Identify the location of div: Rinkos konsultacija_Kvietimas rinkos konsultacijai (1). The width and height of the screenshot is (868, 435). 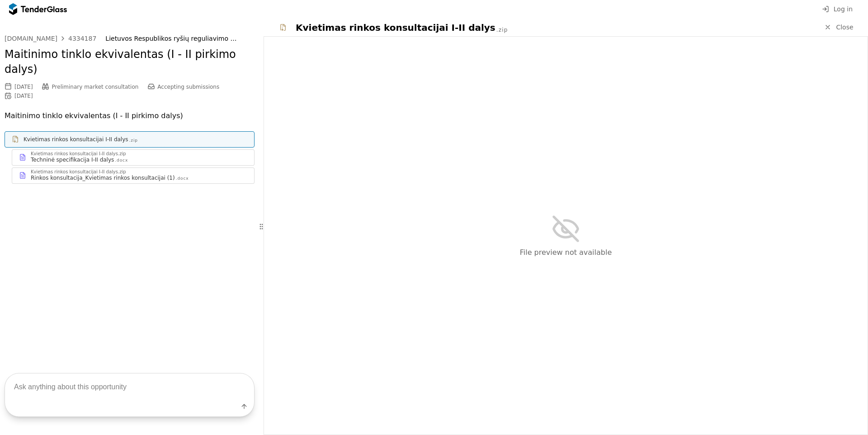
(103, 178).